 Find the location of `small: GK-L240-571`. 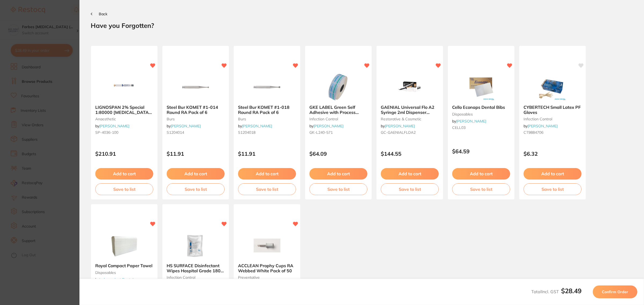

small: GK-L240-571 is located at coordinates (338, 133).